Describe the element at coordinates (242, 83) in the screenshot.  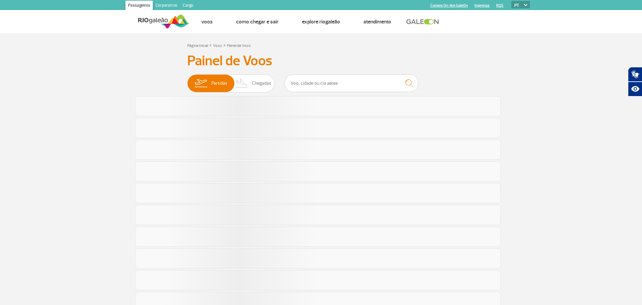
I see `img: slider-desembarque` at that location.